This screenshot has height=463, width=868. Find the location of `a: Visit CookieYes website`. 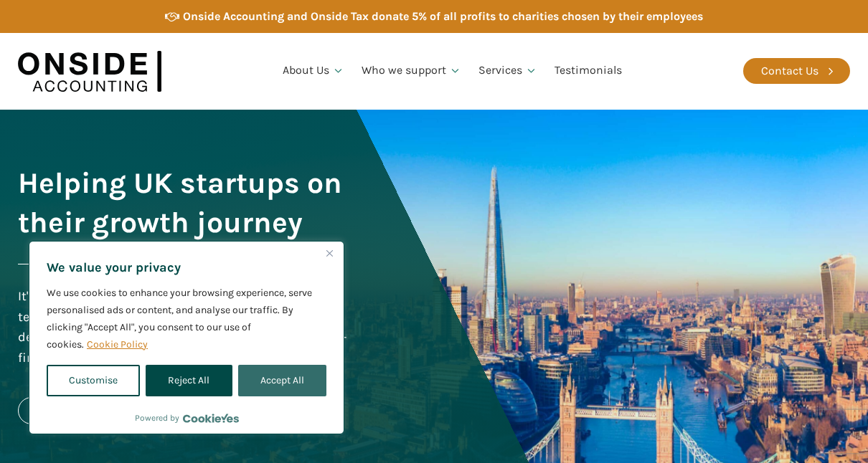

a: Visit CookieYes website is located at coordinates (211, 418).